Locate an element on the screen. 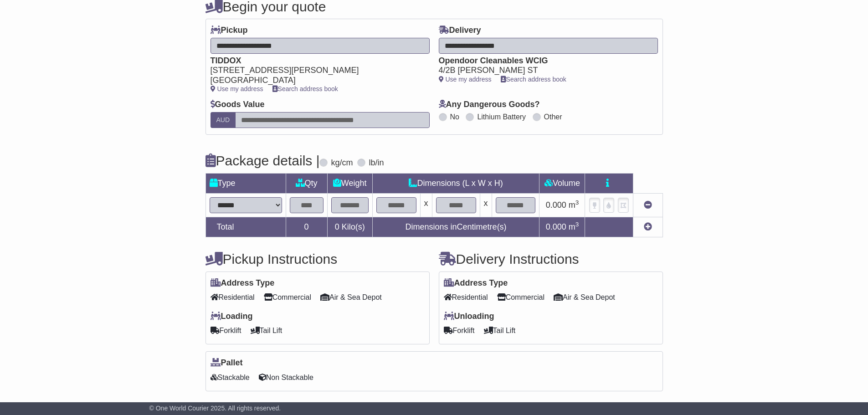 This screenshot has width=868, height=415. td: Total is located at coordinates (246, 227).